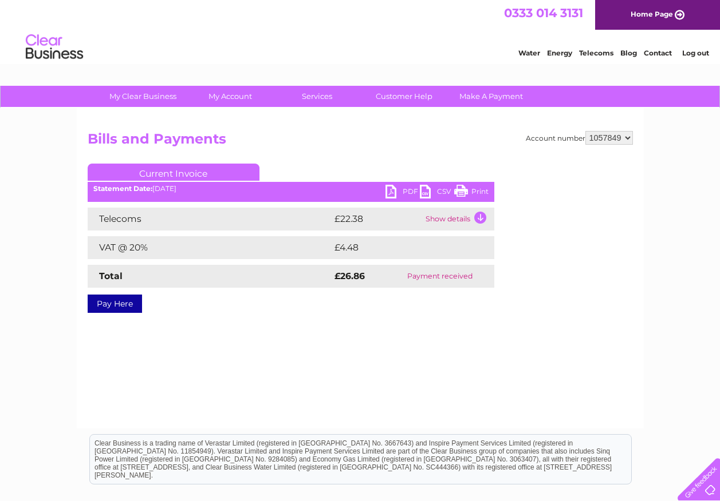  Describe the element at coordinates (440, 277) in the screenshot. I see `td: Payment received` at that location.